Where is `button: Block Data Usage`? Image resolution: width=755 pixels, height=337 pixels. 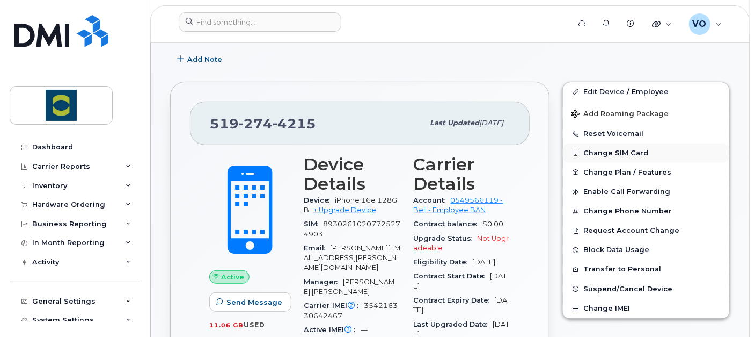
button: Block Data Usage is located at coordinates (646, 250).